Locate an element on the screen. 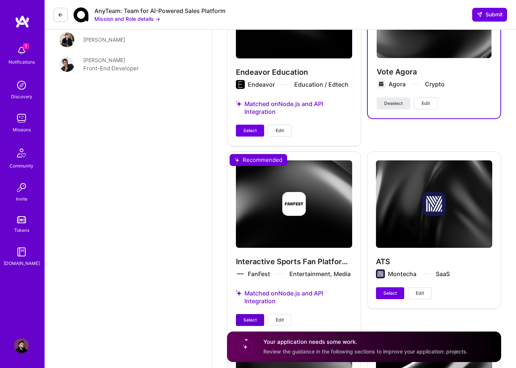 This screenshot has height=368, width=516. button: Mission and Role details → is located at coordinates (127, 19).